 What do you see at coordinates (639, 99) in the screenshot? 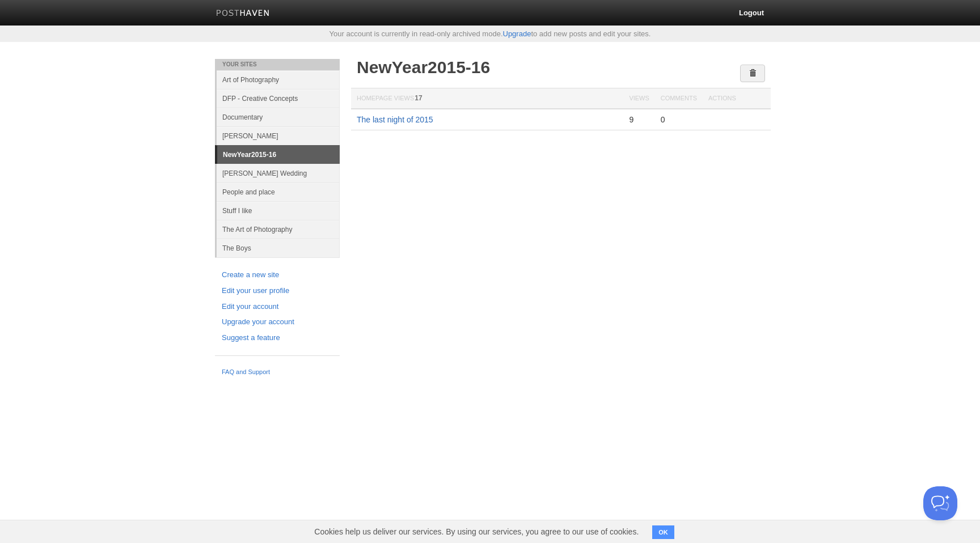
I see `th: Views` at bounding box center [639, 99].